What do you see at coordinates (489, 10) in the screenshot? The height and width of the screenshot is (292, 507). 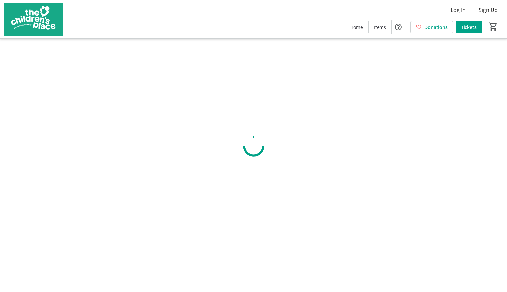 I see `button: Sign Up` at bounding box center [489, 10].